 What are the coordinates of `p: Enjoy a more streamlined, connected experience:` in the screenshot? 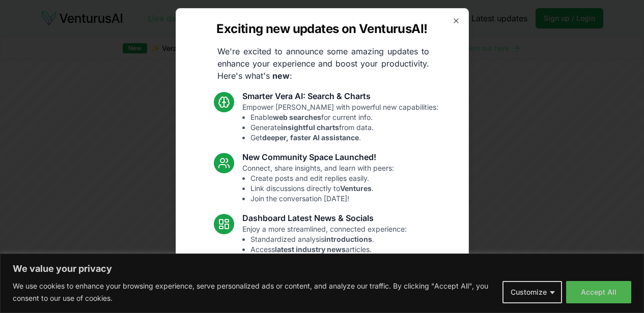 It's located at (324, 244).